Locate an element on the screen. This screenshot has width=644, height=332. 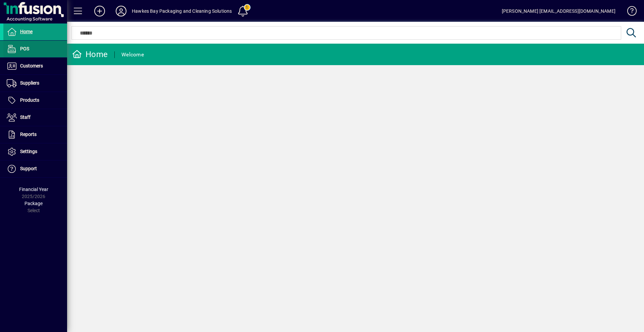
a: Staff is located at coordinates (36, 117).